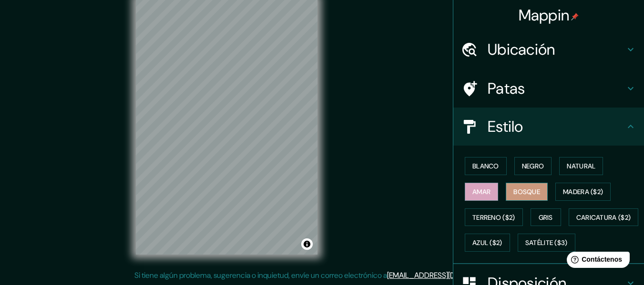 The image size is (644, 285). Describe the element at coordinates (549, 89) in the screenshot. I see `div: Patas` at that location.